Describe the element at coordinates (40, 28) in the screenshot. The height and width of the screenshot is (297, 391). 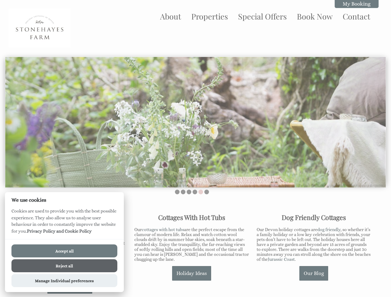
I see `img: Stonehayes Farm` at that location.